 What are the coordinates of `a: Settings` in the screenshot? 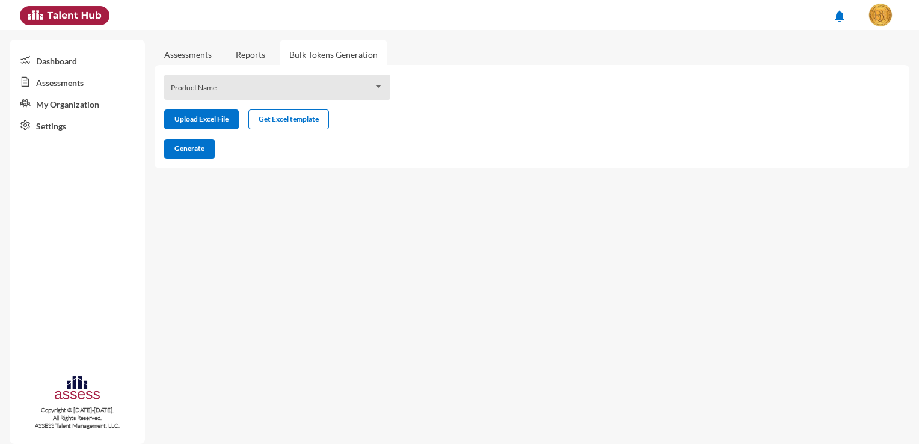 It's located at (77, 125).